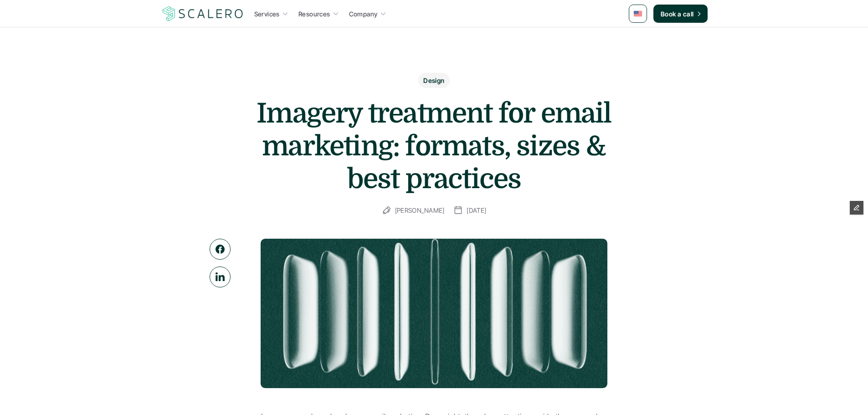 The image size is (868, 415). Describe the element at coordinates (267, 14) in the screenshot. I see `p: Services` at that location.